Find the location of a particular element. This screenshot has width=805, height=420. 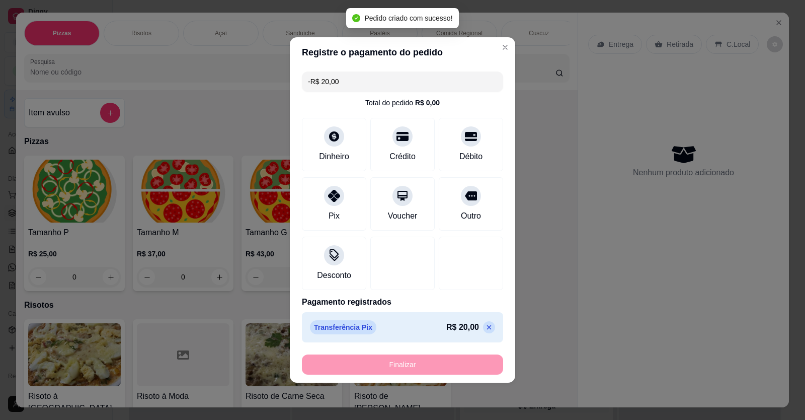

div: Pix is located at coordinates (334, 216).